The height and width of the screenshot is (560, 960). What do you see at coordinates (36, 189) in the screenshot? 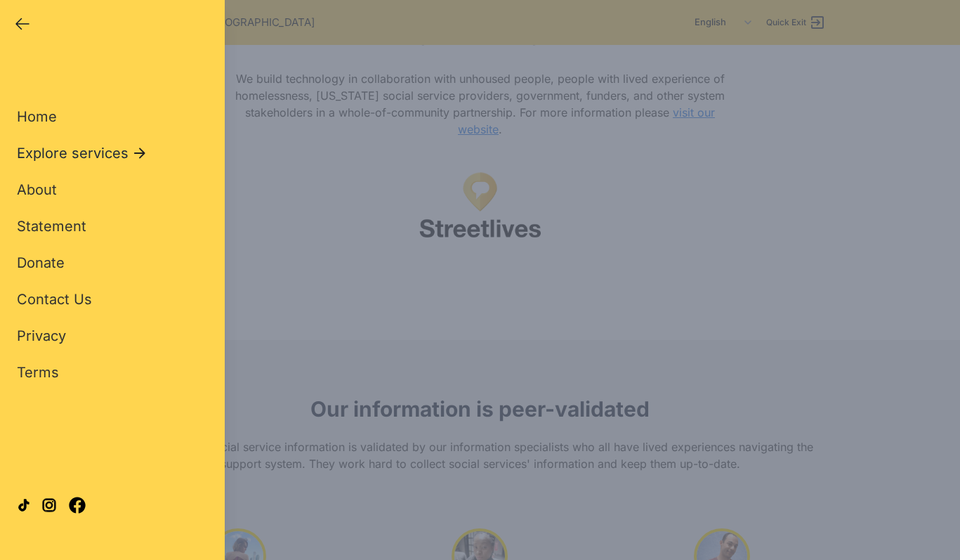
I see `span: About` at bounding box center [36, 189].